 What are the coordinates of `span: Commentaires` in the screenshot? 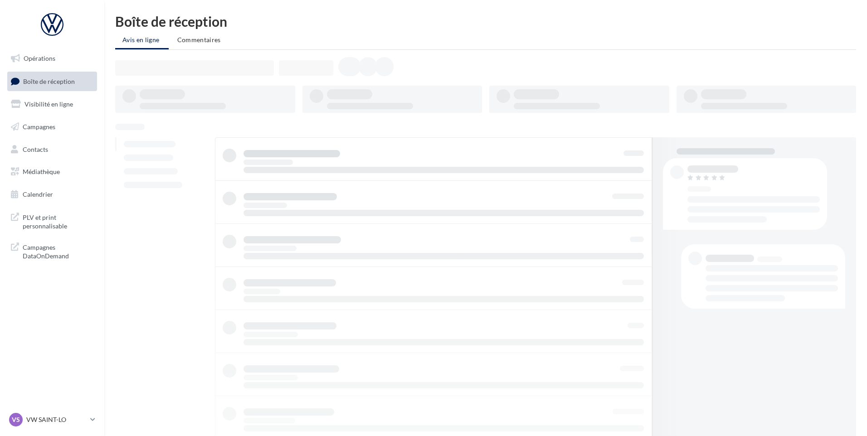 It's located at (199, 39).